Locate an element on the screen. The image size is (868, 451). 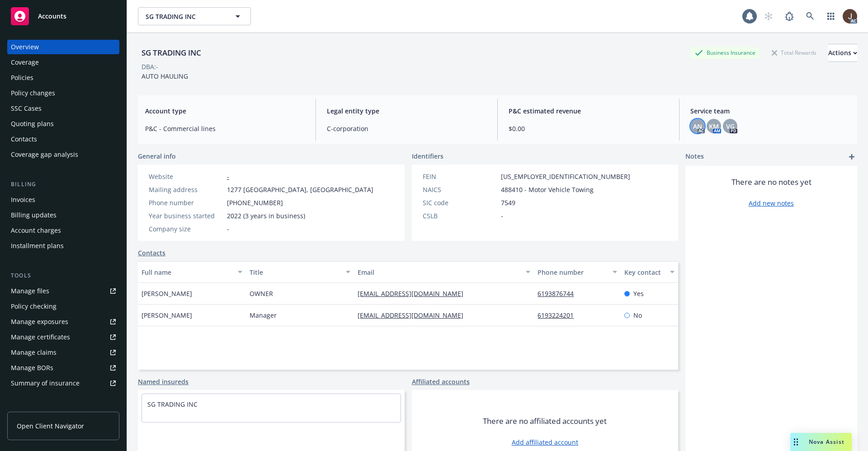
span: General info is located at coordinates (157, 155).